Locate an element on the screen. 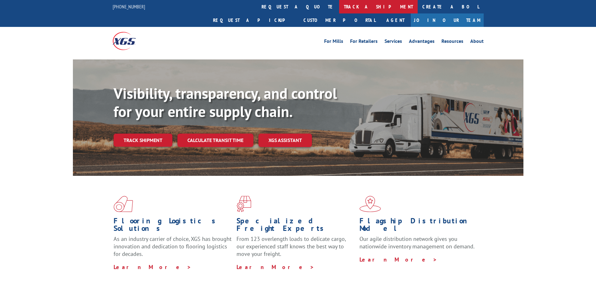 Image resolution: width=596 pixels, height=285 pixels. a: For Retailers is located at coordinates (364, 42).